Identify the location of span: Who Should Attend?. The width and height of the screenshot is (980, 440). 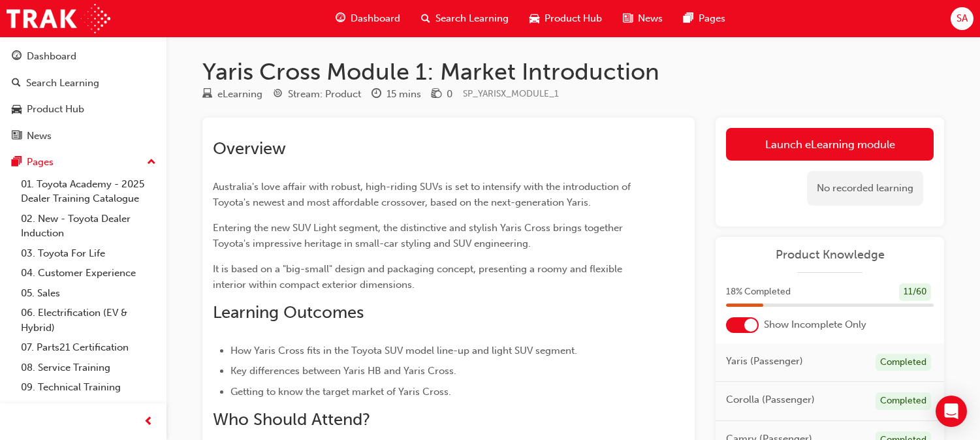
(291, 419).